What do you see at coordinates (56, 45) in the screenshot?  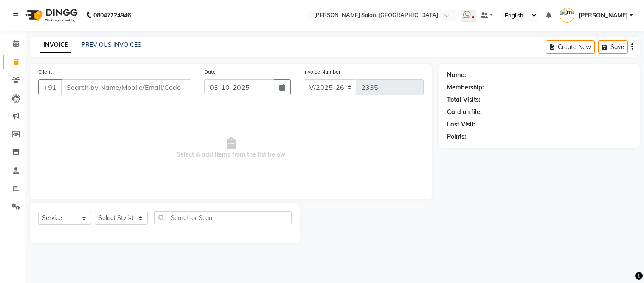 I see `a: INVOICE` at bounding box center [56, 45].